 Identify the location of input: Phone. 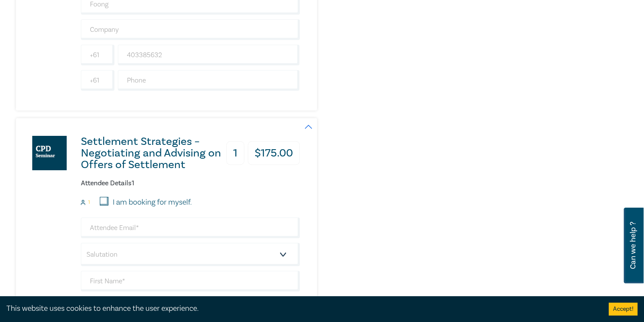
(209, 80).